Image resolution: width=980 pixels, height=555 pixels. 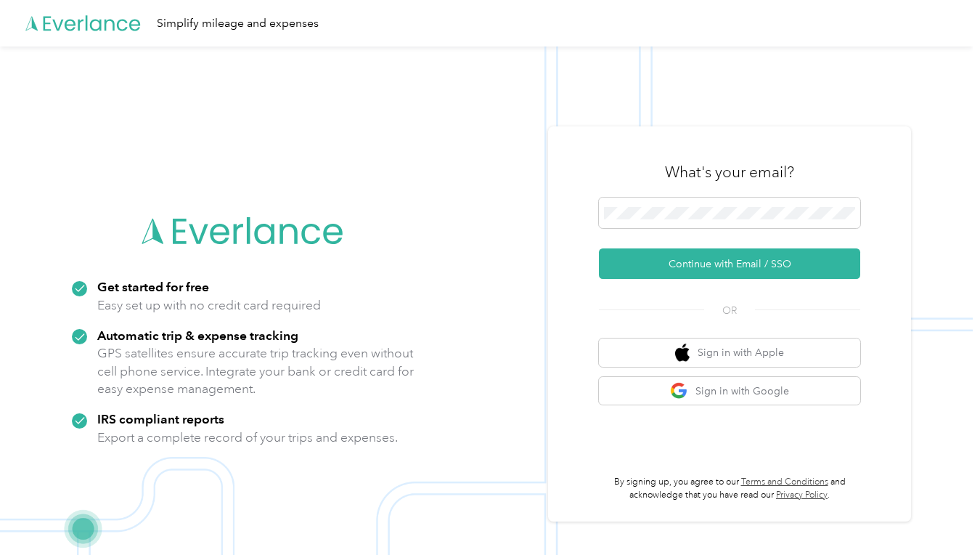 What do you see at coordinates (730, 391) in the screenshot?
I see `button: google logoSign in with Google` at bounding box center [730, 391].